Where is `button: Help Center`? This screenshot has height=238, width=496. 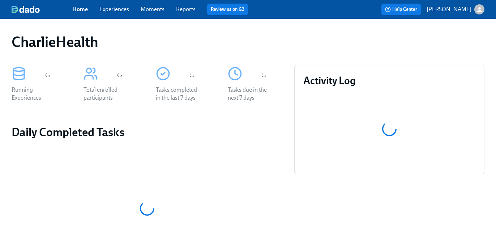
button: Help Center is located at coordinates (401, 9).